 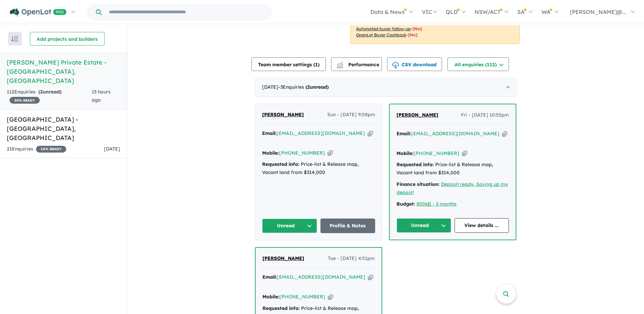 What do you see at coordinates (452, 188) in the screenshot?
I see `a: Deposit ready, Saving up my deposit` at bounding box center [452, 188].